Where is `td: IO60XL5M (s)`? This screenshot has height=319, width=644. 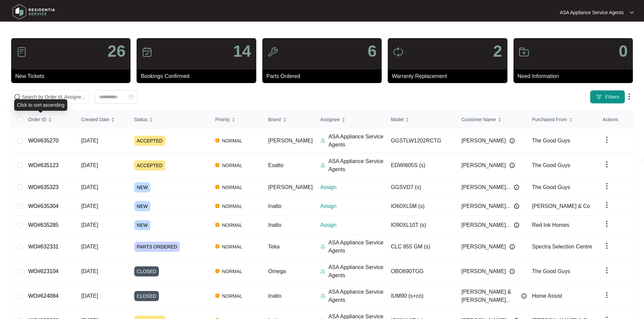 td: IO60XL5M (s) is located at coordinates (421, 206).